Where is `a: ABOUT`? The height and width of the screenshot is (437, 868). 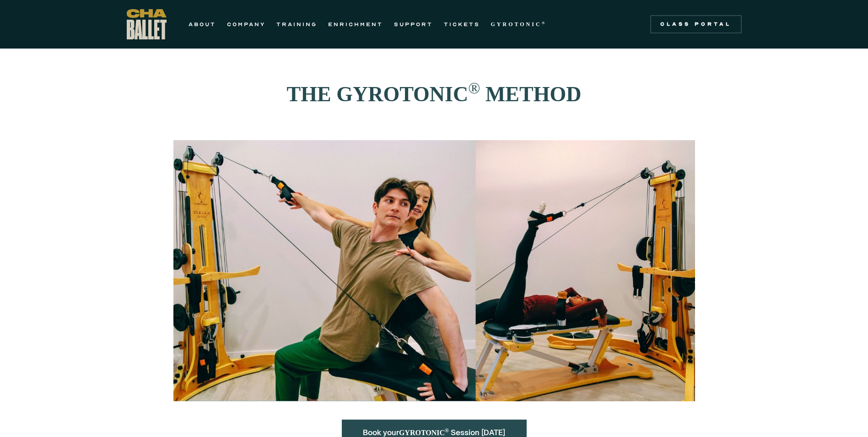 a: ABOUT is located at coordinates (202, 24).